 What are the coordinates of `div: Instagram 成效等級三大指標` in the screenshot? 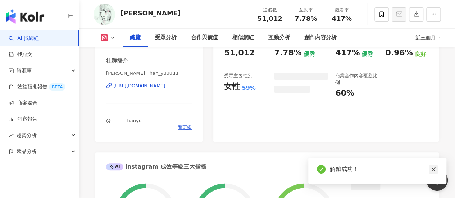 It's located at (156, 167).